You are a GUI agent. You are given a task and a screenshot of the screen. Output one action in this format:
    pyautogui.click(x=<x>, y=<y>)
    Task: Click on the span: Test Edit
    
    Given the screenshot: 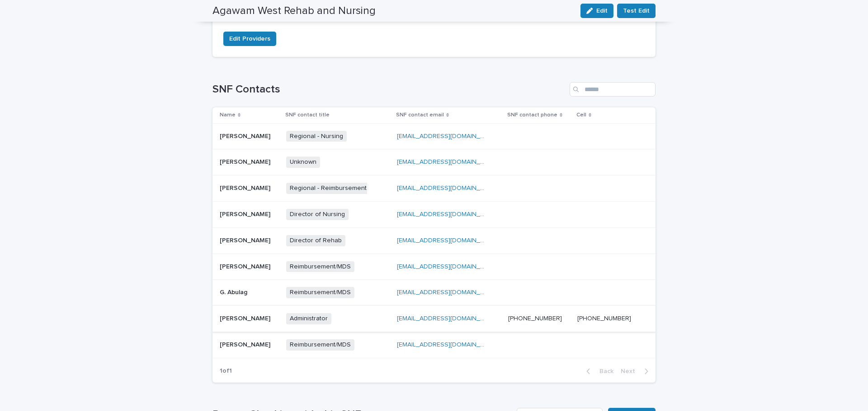 What is the action you would take?
    pyautogui.click(x=636, y=11)
    